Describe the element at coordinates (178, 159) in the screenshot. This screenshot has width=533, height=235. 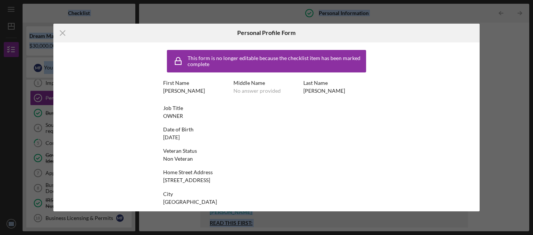
I see `div: Non Veteran` at that location.